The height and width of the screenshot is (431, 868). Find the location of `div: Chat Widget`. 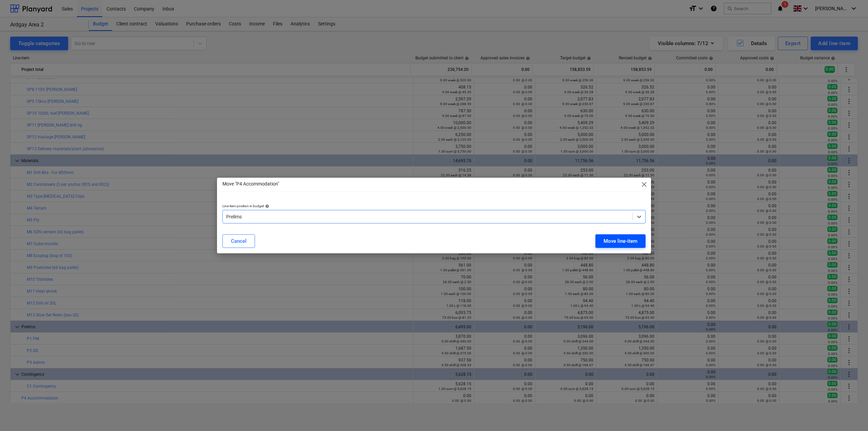

div: Chat Widget is located at coordinates (852, 415).